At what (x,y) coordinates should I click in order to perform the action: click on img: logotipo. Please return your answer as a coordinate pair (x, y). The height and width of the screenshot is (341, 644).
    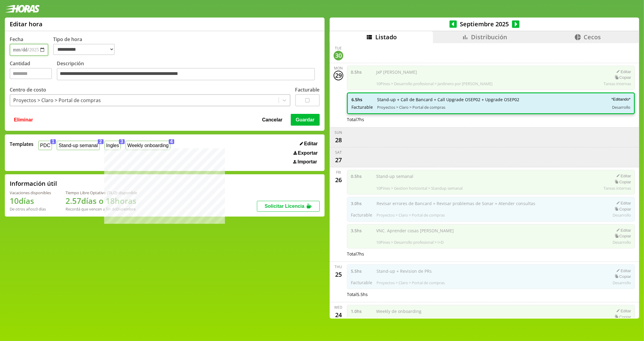
    Looking at the image, I should click on (22, 9).